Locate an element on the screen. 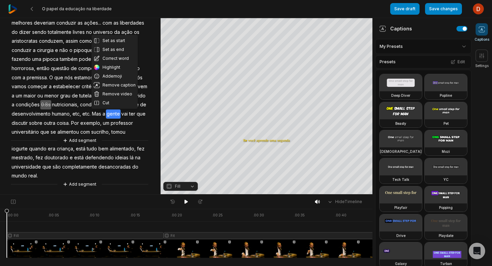  span: defendendo is located at coordinates (100, 158).